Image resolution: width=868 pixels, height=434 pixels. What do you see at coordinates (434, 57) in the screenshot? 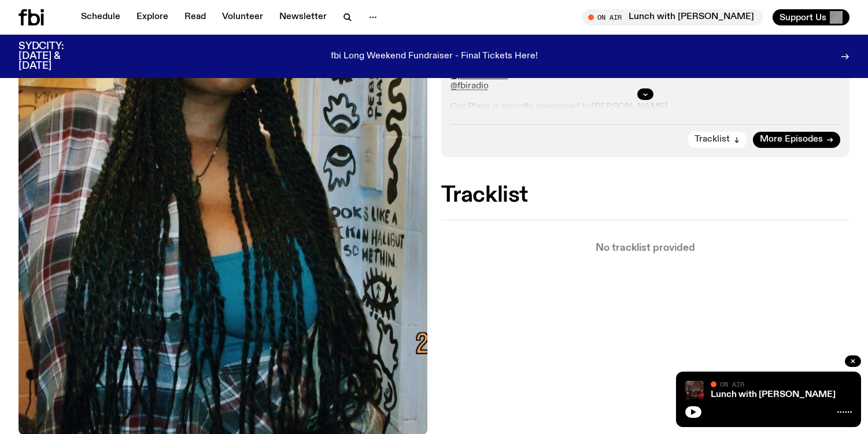
I see `p: fbi Long Weekend Fundraiser - Final Tickets Here!` at bounding box center [434, 57].